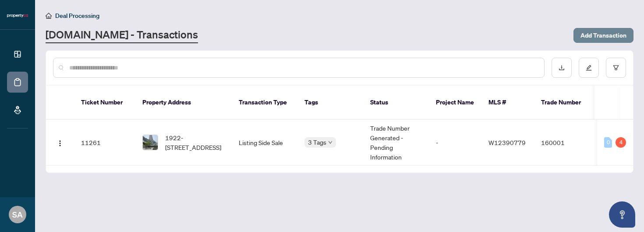  I want to click on span: home, so click(48, 16).